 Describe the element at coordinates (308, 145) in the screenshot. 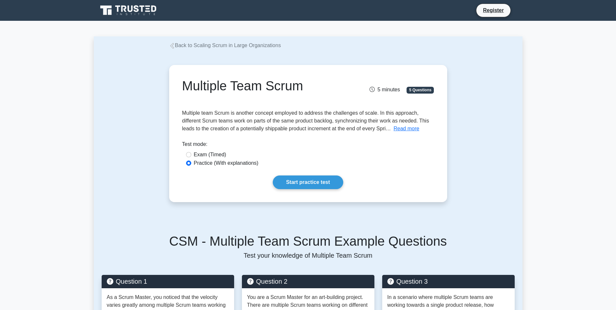

I see `div: Test mode:` at that location.